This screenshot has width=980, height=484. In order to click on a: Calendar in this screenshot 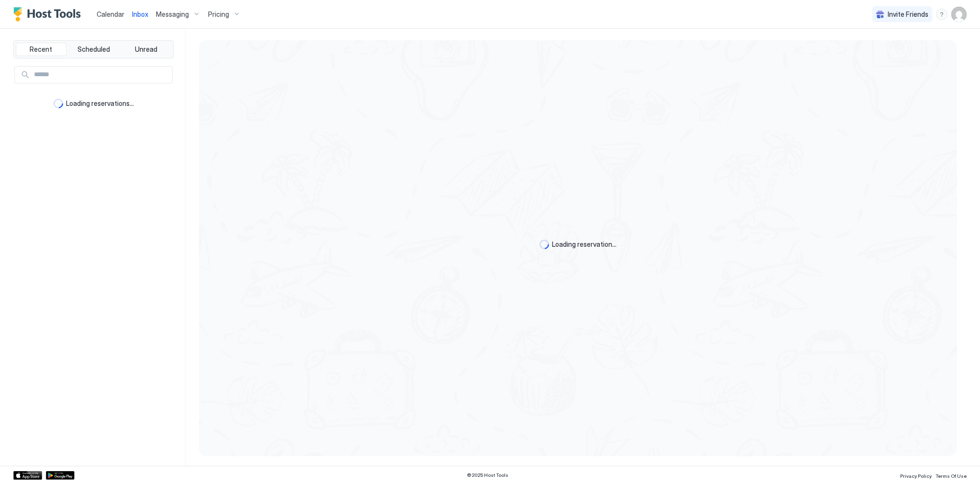, I will do `click(111, 14)`.